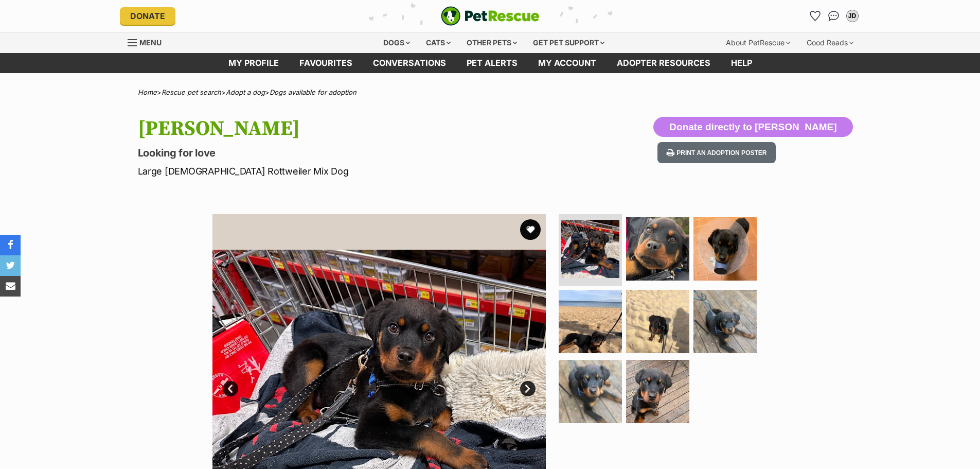 Image resolution: width=980 pixels, height=469 pixels. What do you see at coordinates (568, 43) in the screenshot?
I see `div: Get pet support` at bounding box center [568, 43].